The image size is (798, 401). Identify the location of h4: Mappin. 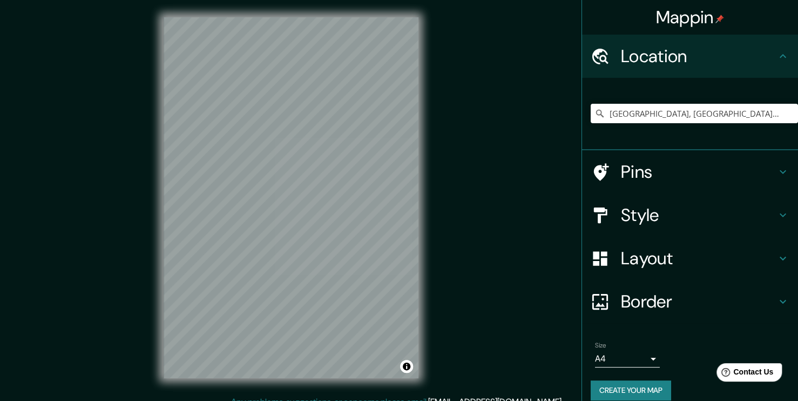
(690, 17).